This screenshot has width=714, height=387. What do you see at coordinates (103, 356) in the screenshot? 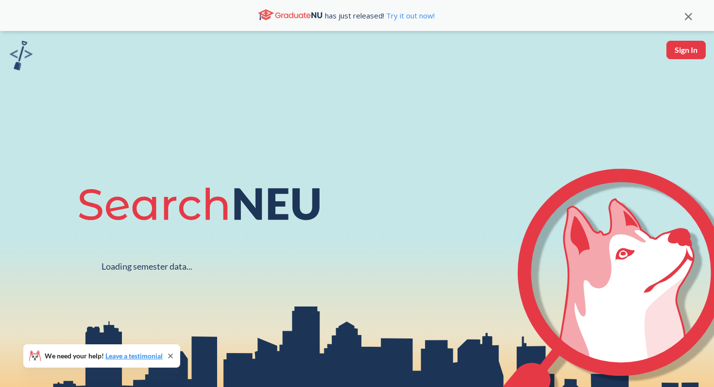
I see `span: We need your help!` at bounding box center [103, 356].